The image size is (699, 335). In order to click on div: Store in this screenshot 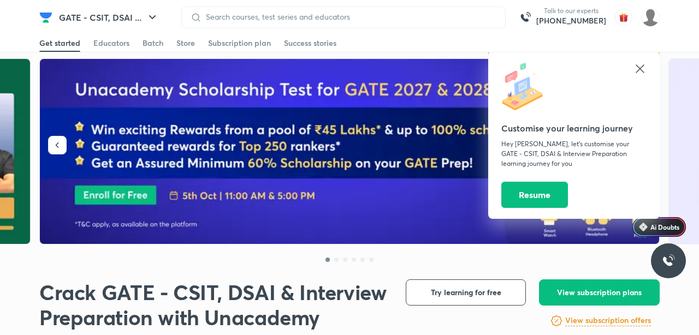, I will do `click(186, 43)`.